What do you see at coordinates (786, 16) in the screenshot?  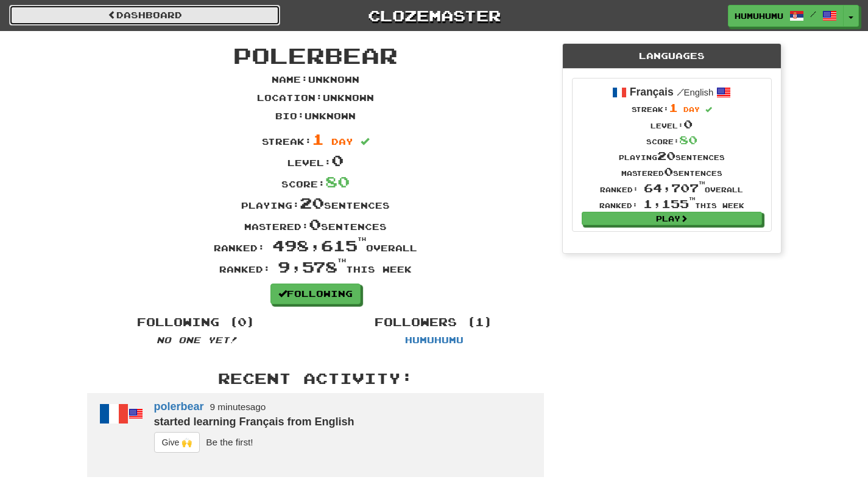 I see `a: humuhumu /` at bounding box center [786, 16].